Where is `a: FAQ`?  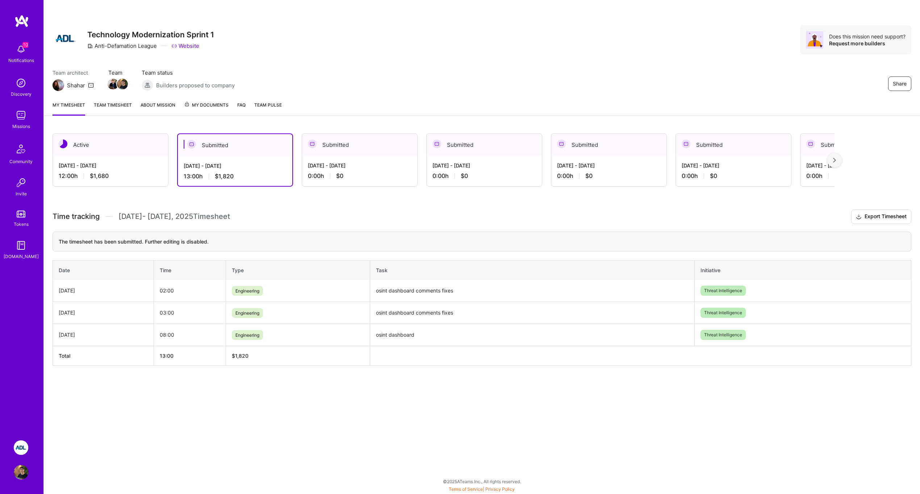 a: FAQ is located at coordinates (241, 108).